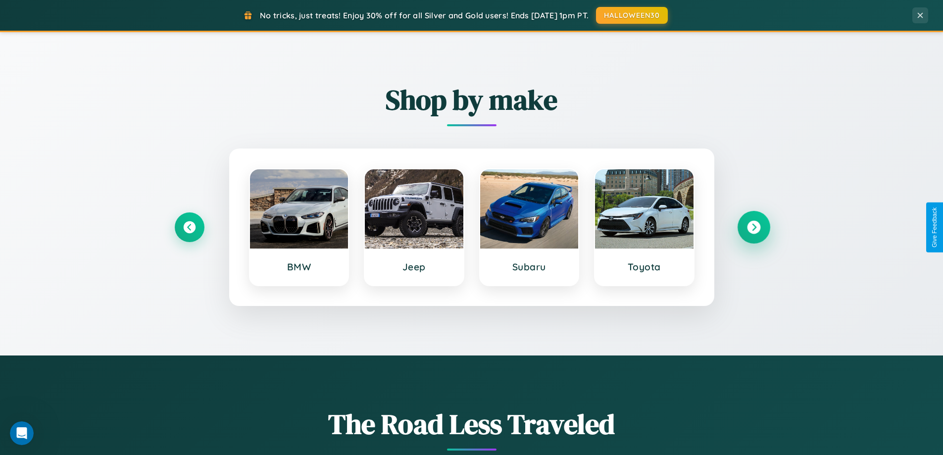 This screenshot has width=943, height=455. What do you see at coordinates (472, 424) in the screenshot?
I see `h1: The Road Less Traveled` at bounding box center [472, 424].